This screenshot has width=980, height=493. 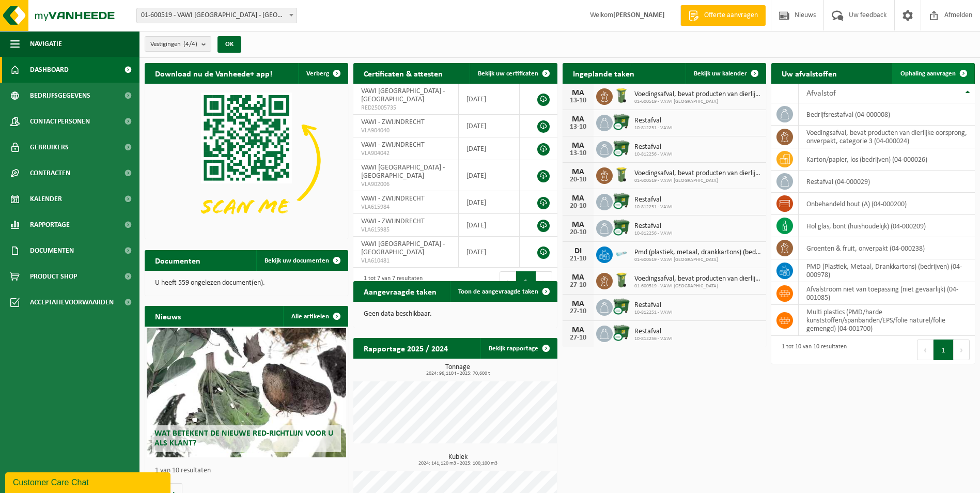 I want to click on span: Contracten, so click(x=50, y=173).